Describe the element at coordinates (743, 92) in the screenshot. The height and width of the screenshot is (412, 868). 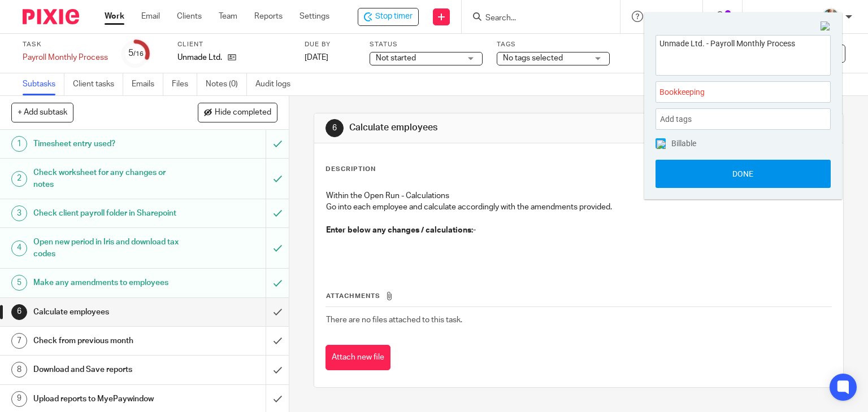
I see `div: Project: Bookkeeping` at that location.